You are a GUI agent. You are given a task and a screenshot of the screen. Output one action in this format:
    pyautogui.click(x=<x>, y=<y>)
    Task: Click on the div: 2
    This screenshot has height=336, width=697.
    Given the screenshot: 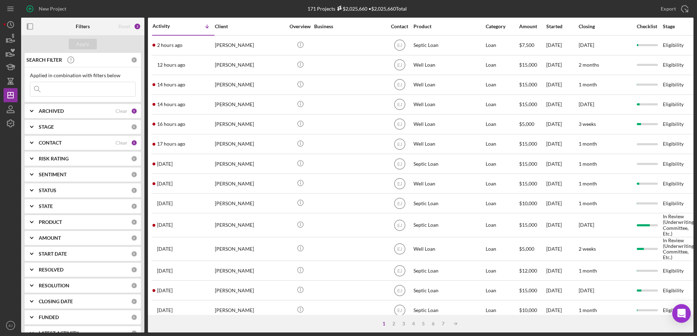 What is the action you would take?
    pyautogui.click(x=394, y=323)
    